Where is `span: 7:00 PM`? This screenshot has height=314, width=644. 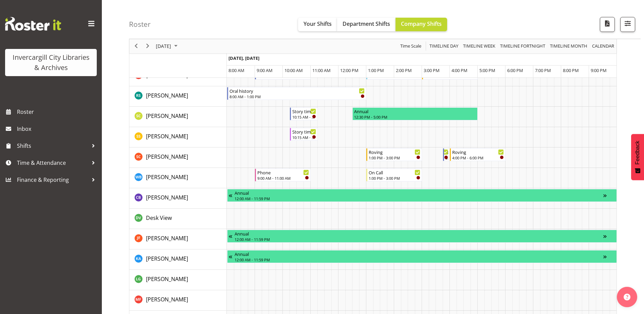 span: 7:00 PM is located at coordinates (543, 71).